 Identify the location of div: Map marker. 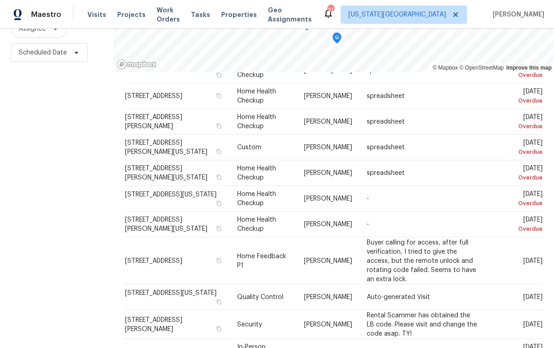
(337, 39).